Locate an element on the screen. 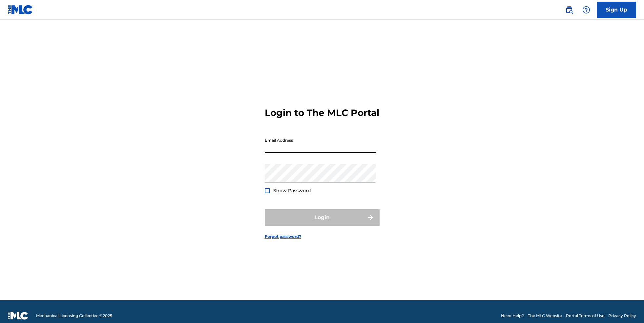 This screenshot has width=644, height=323. div: Help is located at coordinates (586, 10).